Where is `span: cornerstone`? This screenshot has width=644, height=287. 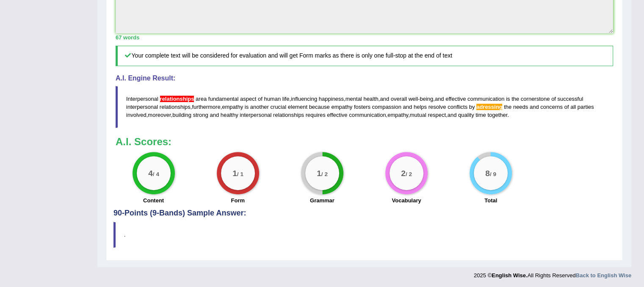
span: cornerstone is located at coordinates (535, 99).